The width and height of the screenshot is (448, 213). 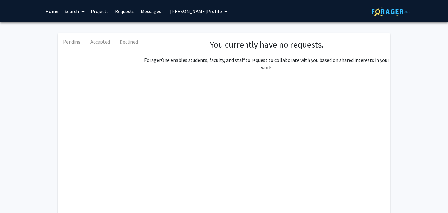 What do you see at coordinates (267, 45) in the screenshot?
I see `h1: You currently have no requests.` at bounding box center [267, 45].